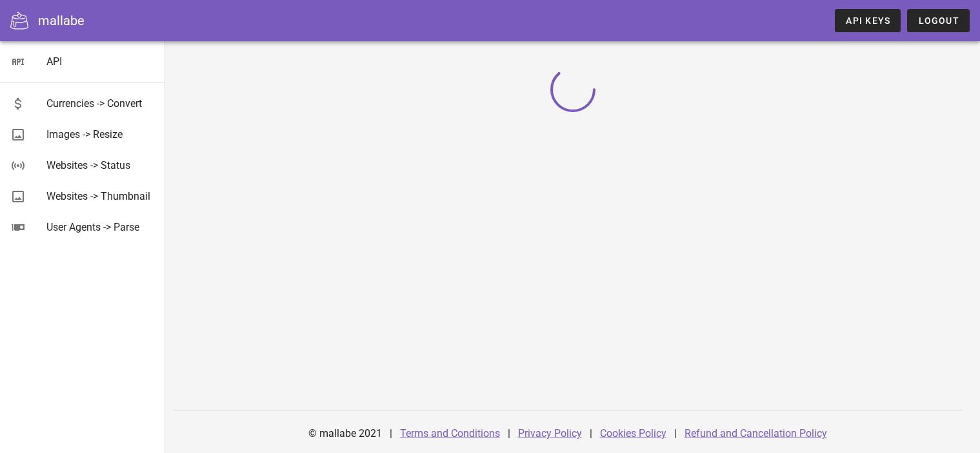 The height and width of the screenshot is (453, 980). What do you see at coordinates (100, 103) in the screenshot?
I see `div: Currencies -> Convert` at bounding box center [100, 103].